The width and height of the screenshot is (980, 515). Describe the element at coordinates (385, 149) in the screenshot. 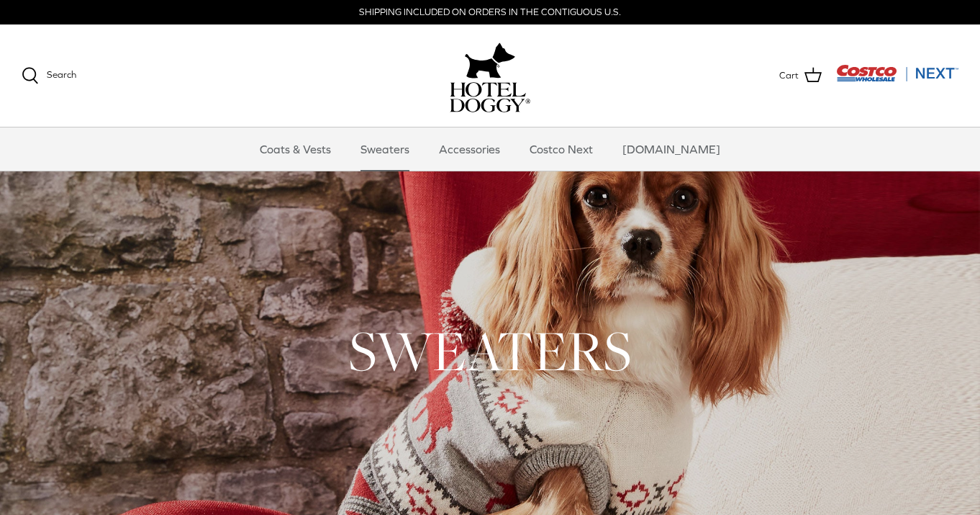

I see `a: Sweaters` at that location.